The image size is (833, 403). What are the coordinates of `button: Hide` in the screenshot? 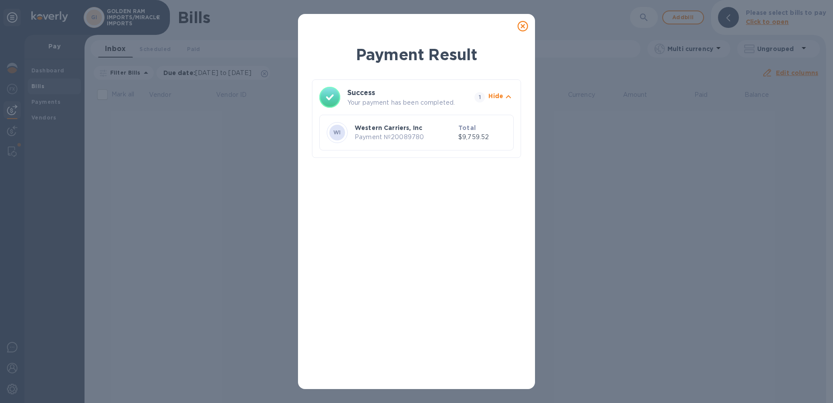 It's located at (501, 97).